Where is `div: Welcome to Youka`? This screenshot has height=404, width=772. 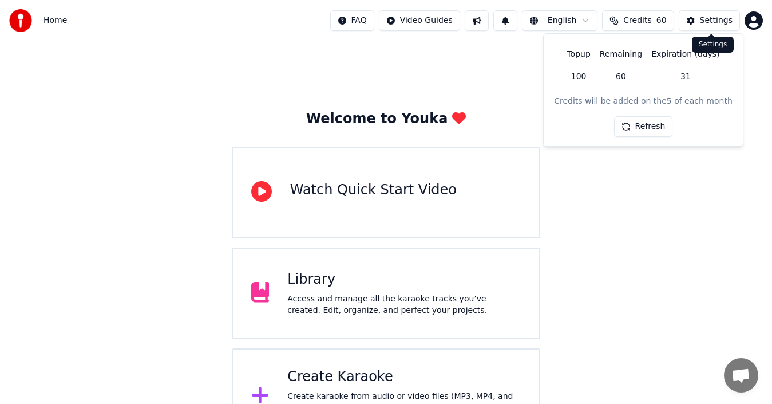 div: Welcome to Youka is located at coordinates (386, 119).